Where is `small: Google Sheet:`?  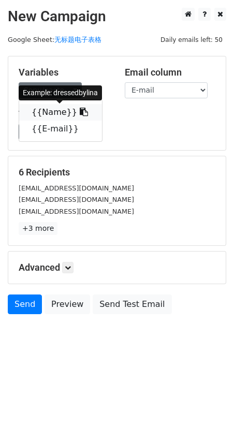 small: Google Sheet: is located at coordinates (54, 39).